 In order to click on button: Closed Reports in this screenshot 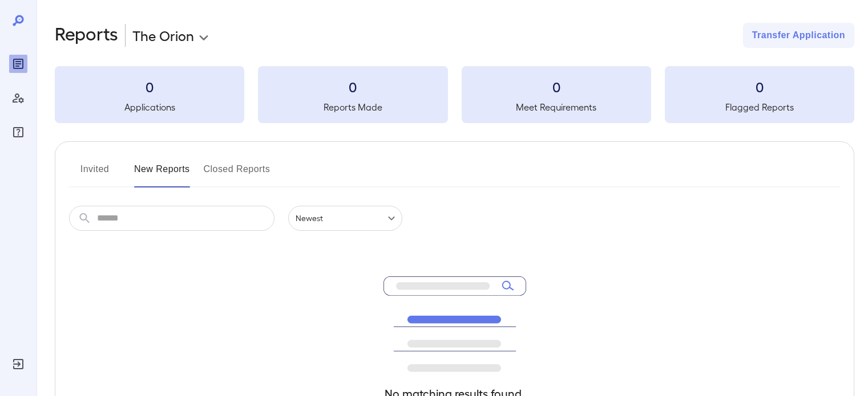, I will do `click(237, 174)`.